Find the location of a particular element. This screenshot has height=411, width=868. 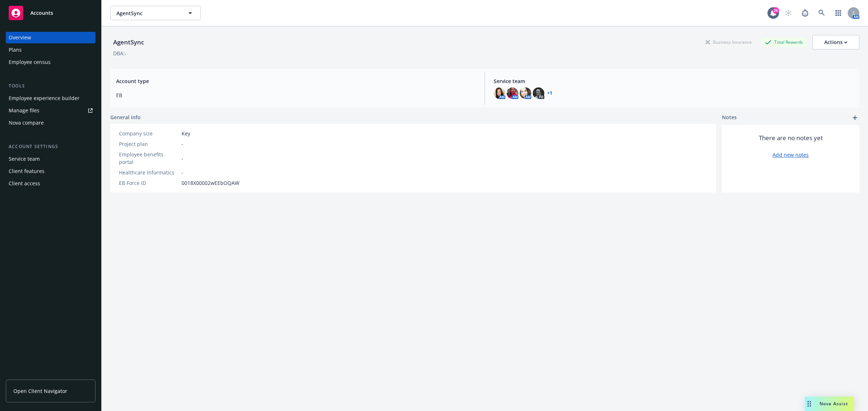

a: Accounts is located at coordinates (51, 13).